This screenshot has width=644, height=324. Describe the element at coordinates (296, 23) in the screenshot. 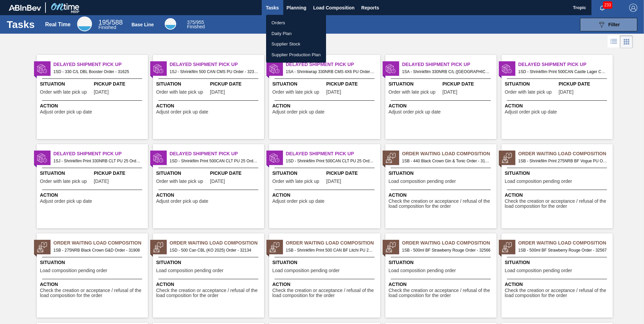

I see `li: Orders` at that location.